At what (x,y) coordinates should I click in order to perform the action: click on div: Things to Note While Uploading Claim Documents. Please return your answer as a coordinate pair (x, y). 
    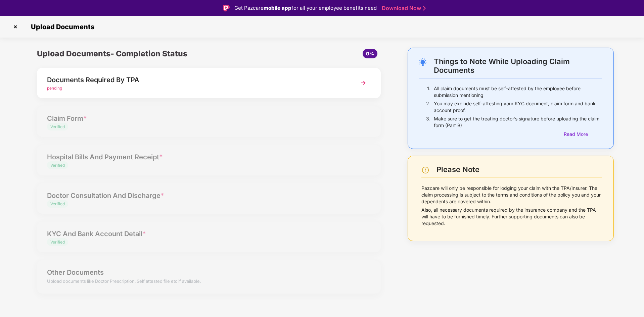
    Looking at the image, I should click on (518, 66).